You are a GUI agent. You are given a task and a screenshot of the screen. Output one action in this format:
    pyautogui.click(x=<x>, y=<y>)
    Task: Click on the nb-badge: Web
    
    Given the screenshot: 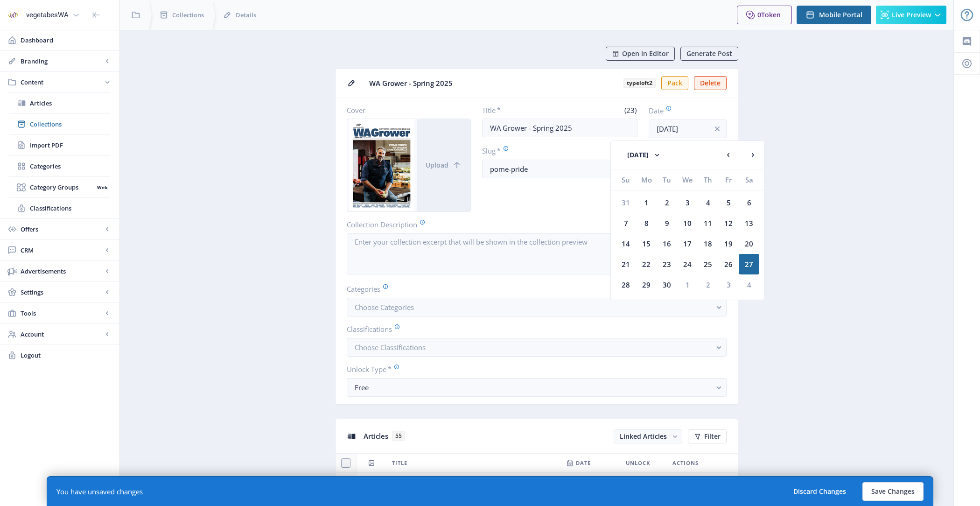 What is the action you would take?
    pyautogui.click(x=102, y=187)
    